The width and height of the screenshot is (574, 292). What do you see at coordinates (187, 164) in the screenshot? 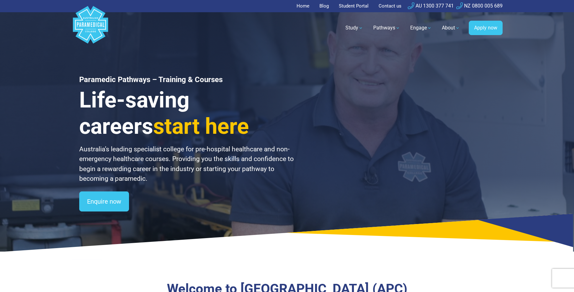
I see `p: Australia’s leading specialist college for pre-hospital healthcare and non-emergency healthcare c...` at bounding box center [187, 164].